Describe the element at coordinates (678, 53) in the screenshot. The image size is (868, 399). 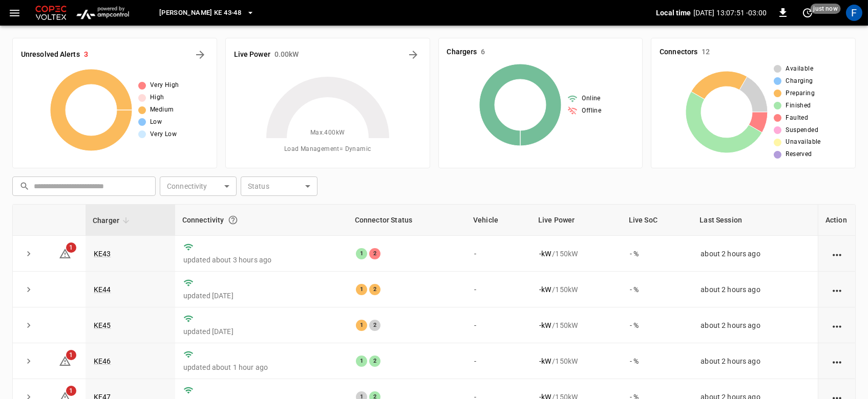
I see `h6: Connectors` at that location.